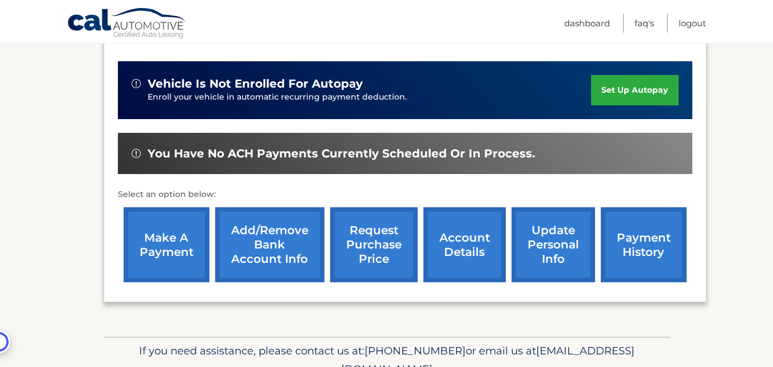  What do you see at coordinates (370, 97) in the screenshot?
I see `p: Enroll your vehicle in automatic recurring payment deduction.` at bounding box center [370, 97].